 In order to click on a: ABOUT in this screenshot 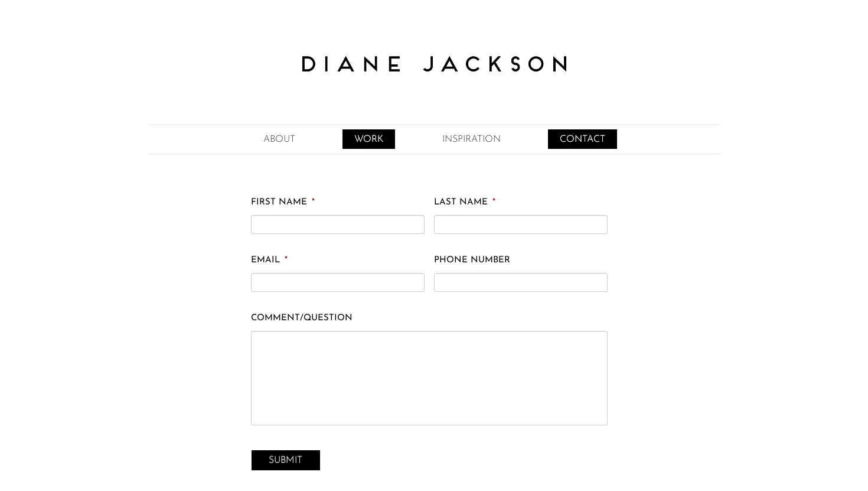, I will do `click(279, 139)`.